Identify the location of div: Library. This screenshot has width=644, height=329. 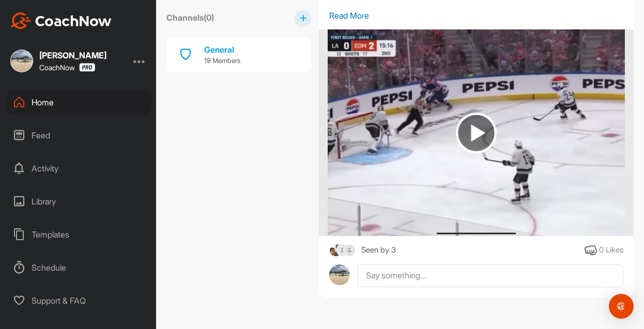
(78, 201).